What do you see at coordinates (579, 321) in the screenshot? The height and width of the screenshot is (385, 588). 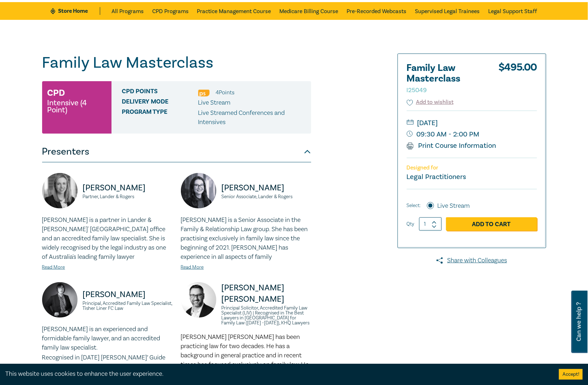 I see `span: Can we help ?` at bounding box center [579, 321].